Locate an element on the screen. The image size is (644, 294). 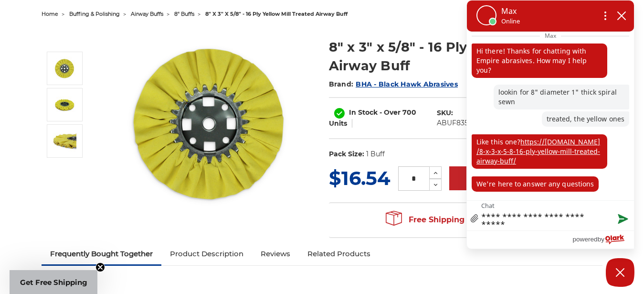
button: Close teaser is located at coordinates (100, 267).